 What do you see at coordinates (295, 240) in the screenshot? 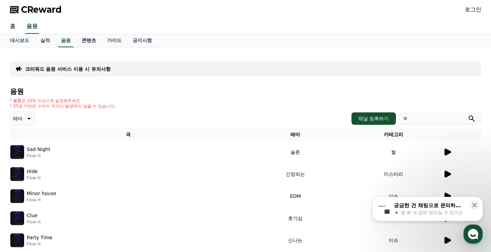
I see `td: 신나는` at bounding box center [295, 240].